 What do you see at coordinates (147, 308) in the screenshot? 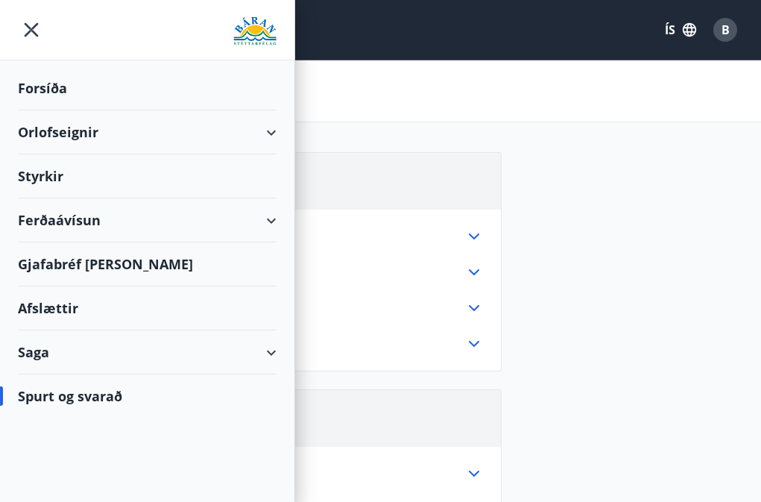
I see `div: Afslættir` at bounding box center [147, 308].